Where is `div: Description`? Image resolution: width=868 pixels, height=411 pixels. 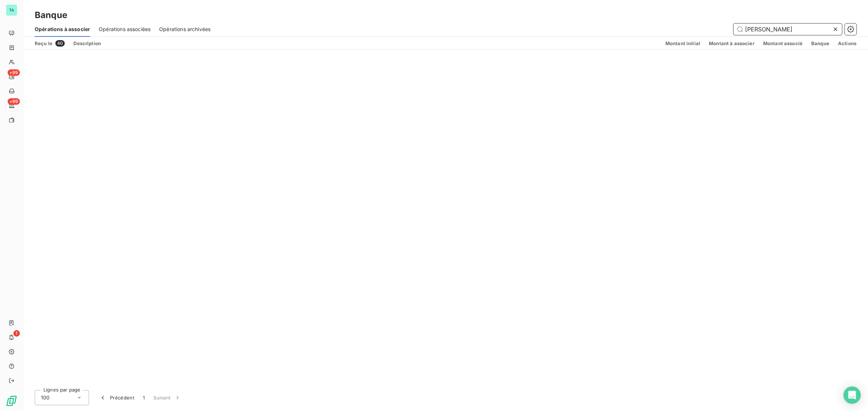
div: Description is located at coordinates (365, 43).